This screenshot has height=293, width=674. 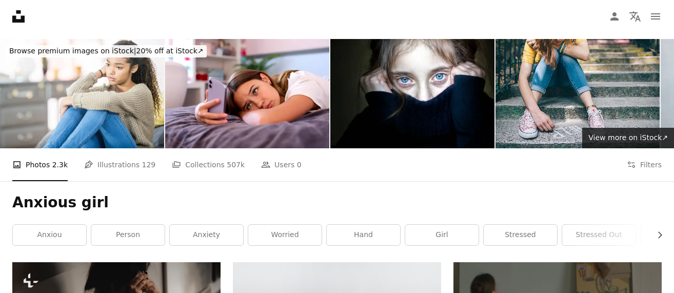 What do you see at coordinates (599, 235) in the screenshot?
I see `a: stressed out` at bounding box center [599, 235].